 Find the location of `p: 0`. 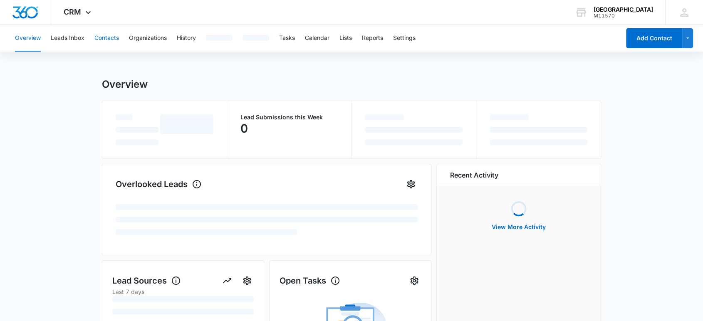

p: 0 is located at coordinates (244, 128).